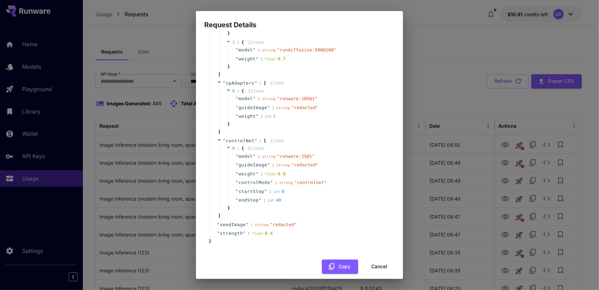 The height and width of the screenshot is (290, 599). What do you see at coordinates (279, 192) in the screenshot?
I see `div: 0` at bounding box center [279, 192].